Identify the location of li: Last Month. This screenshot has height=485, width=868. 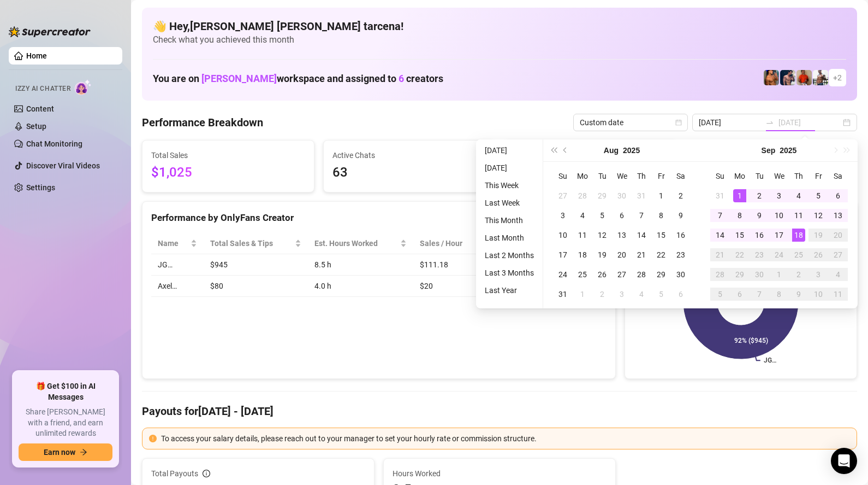
(510, 237).